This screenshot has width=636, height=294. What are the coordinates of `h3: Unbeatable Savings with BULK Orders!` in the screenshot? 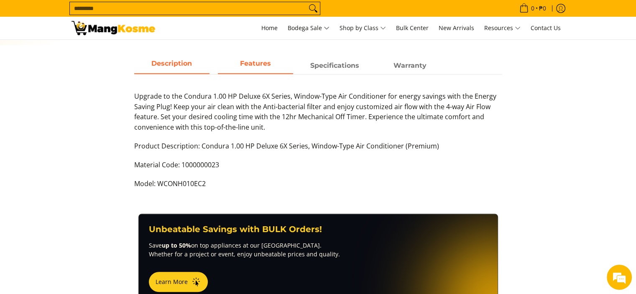 It's located at (318, 229).